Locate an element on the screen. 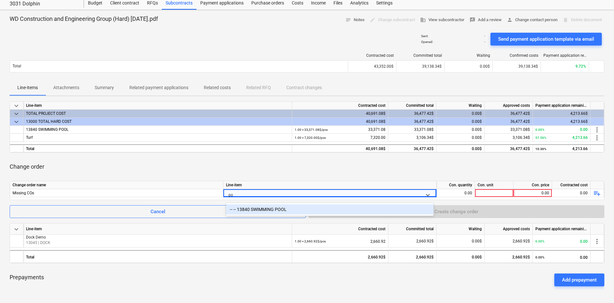  div: Approved costs is located at coordinates (509, 229).